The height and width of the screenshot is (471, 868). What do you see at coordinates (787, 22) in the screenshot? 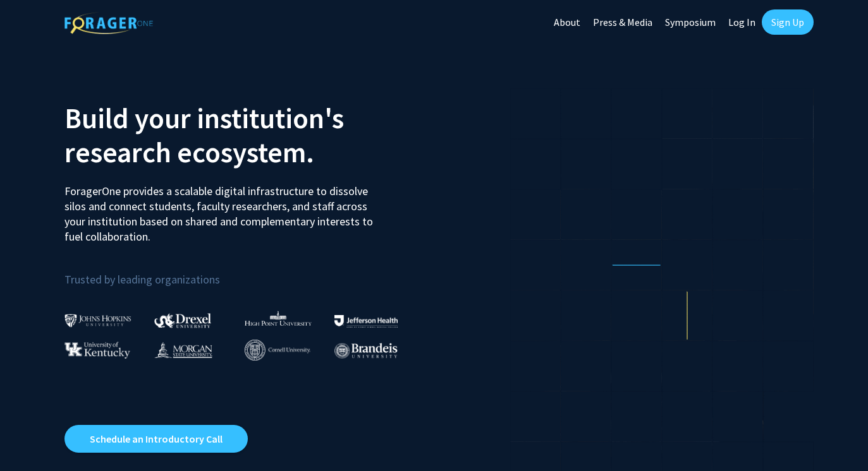
I see `a: Sign Up` at bounding box center [787, 22].